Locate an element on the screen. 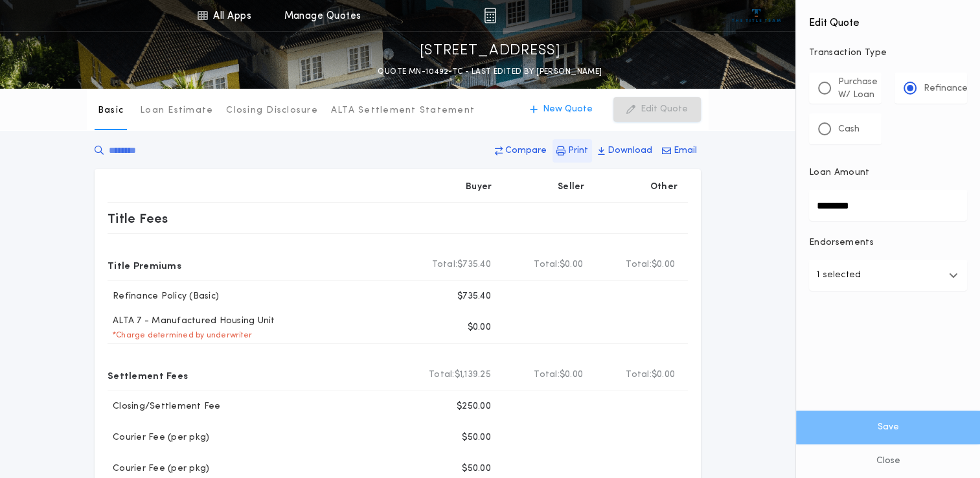 This screenshot has height=478, width=980. p: Seller is located at coordinates (572, 187).